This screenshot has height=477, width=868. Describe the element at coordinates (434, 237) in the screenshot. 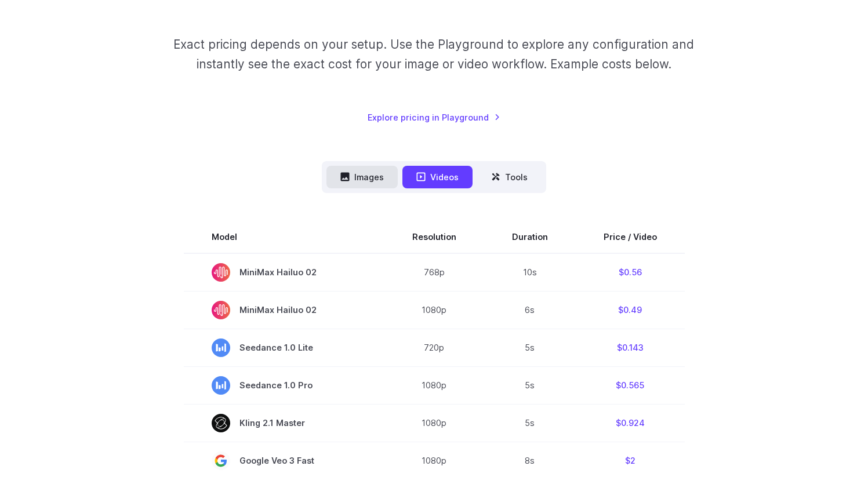

I see `th: Resolution` at that location.